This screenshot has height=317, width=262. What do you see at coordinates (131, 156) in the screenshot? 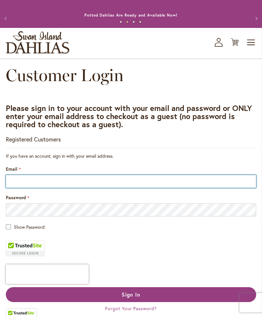
I see `div: If you have an account, sign in with your email address.` at bounding box center [131, 156].